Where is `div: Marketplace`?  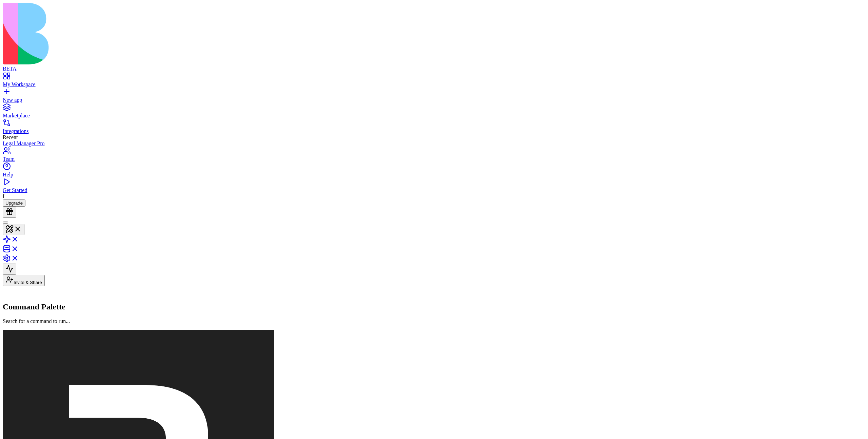
div: Marketplace is located at coordinates (434, 116).